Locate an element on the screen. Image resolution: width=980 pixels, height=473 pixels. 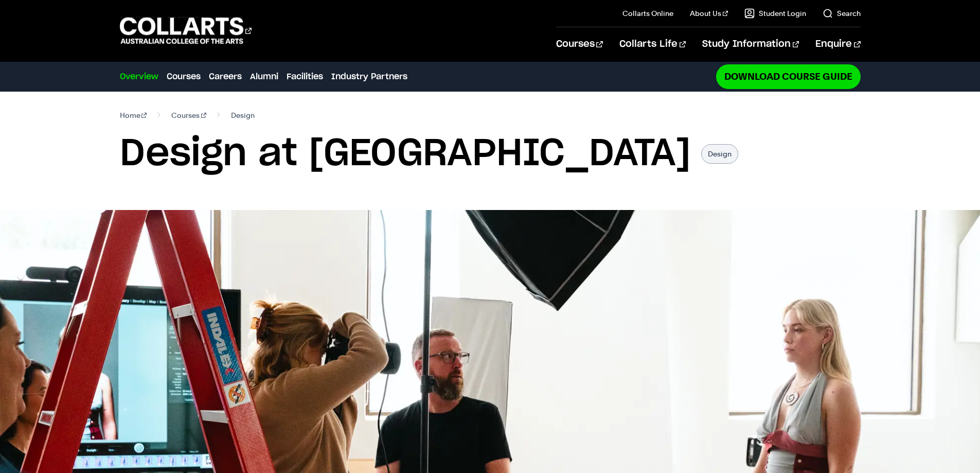
a: Overview is located at coordinates (139, 77).